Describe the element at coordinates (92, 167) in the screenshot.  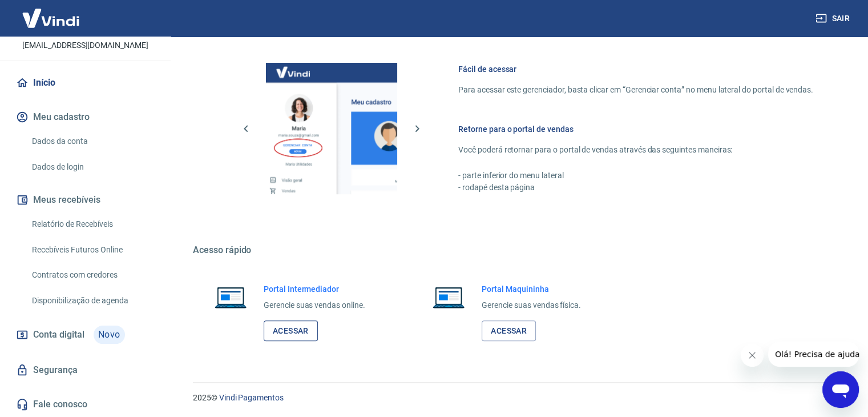
I see `a: Dados de login` at that location.